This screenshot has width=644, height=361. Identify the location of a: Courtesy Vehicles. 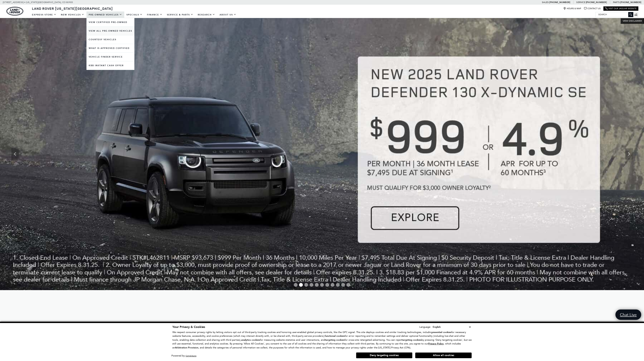
(111, 40).